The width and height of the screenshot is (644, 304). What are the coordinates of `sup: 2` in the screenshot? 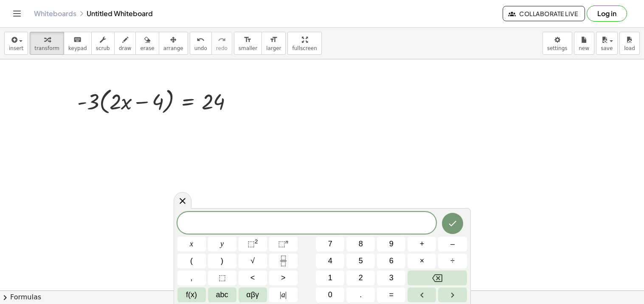 It's located at (256, 241).